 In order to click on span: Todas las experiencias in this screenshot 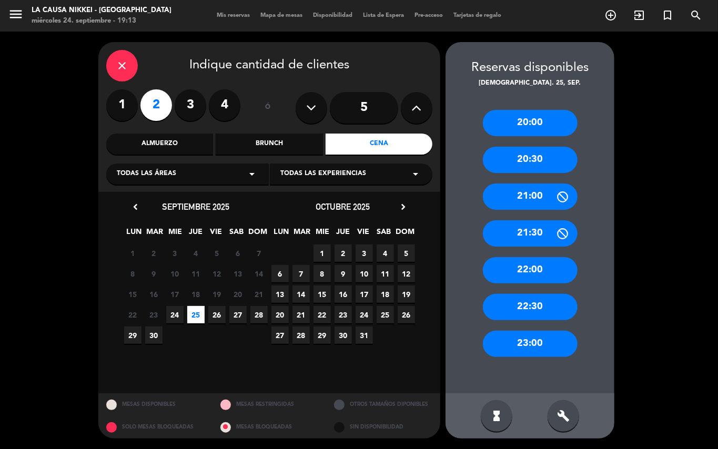, I will do `click(323, 174)`.